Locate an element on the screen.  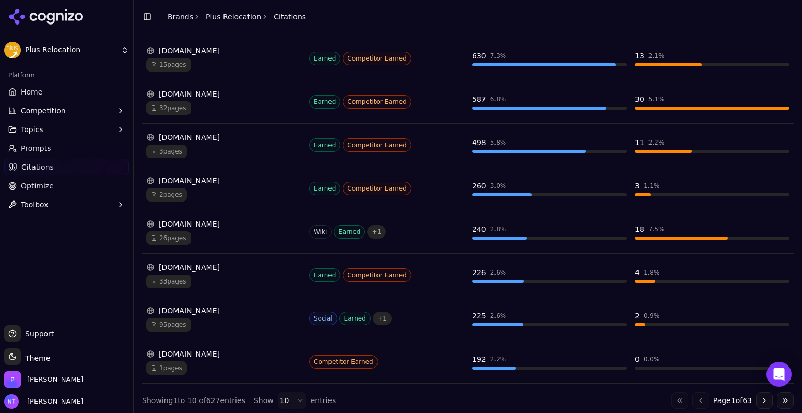
span: Toolbox is located at coordinates (34, 205).